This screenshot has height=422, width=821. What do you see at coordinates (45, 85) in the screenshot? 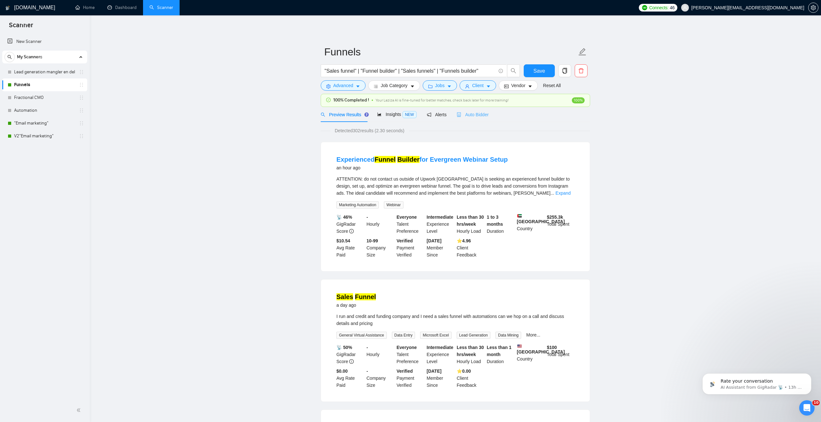
I see `a: Funnels` at bounding box center [45, 85].